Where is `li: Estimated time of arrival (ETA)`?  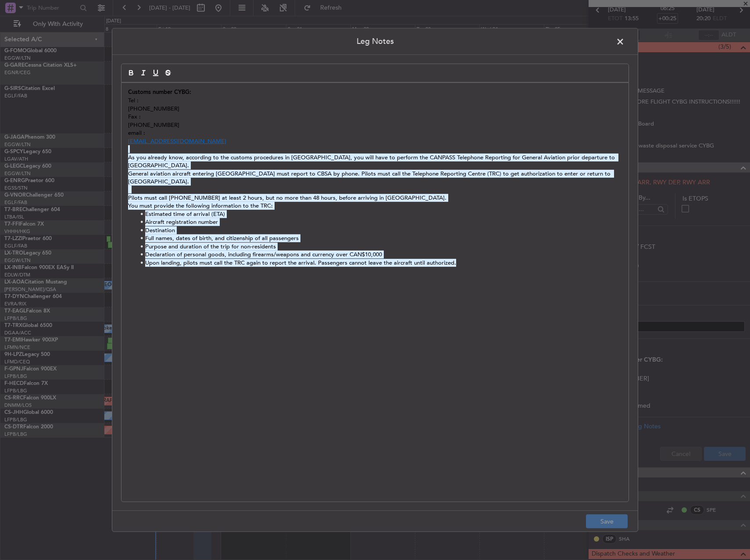 li: Estimated time of arrival (ETA) is located at coordinates (379, 214).